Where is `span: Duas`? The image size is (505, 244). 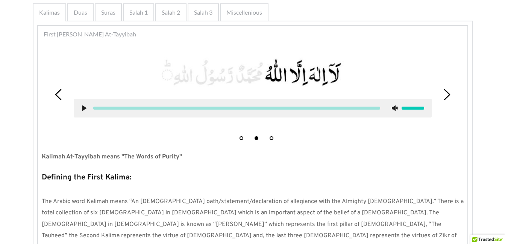
span: Duas is located at coordinates (80, 12).